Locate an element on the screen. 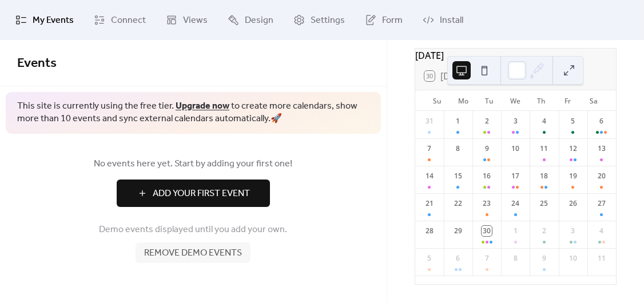 Image resolution: width=644 pixels, height=303 pixels. div: We is located at coordinates (515, 100).